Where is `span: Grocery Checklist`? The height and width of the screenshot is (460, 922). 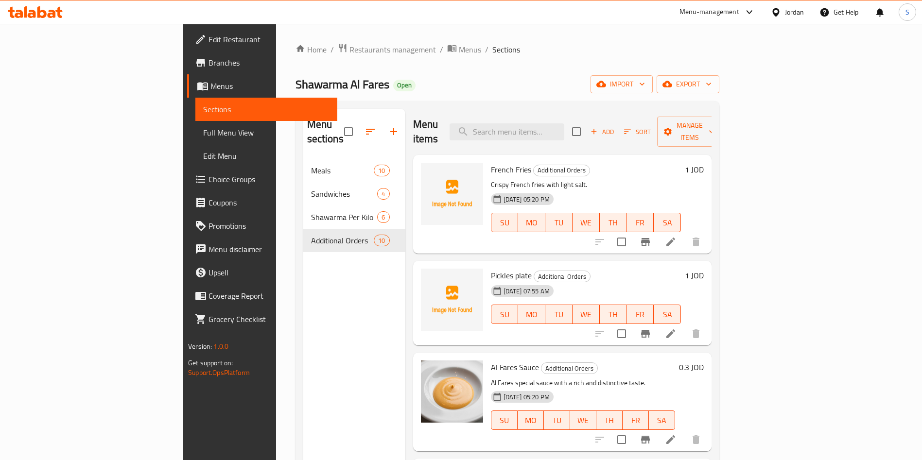 span: Grocery Checklist is located at coordinates (269, 319).